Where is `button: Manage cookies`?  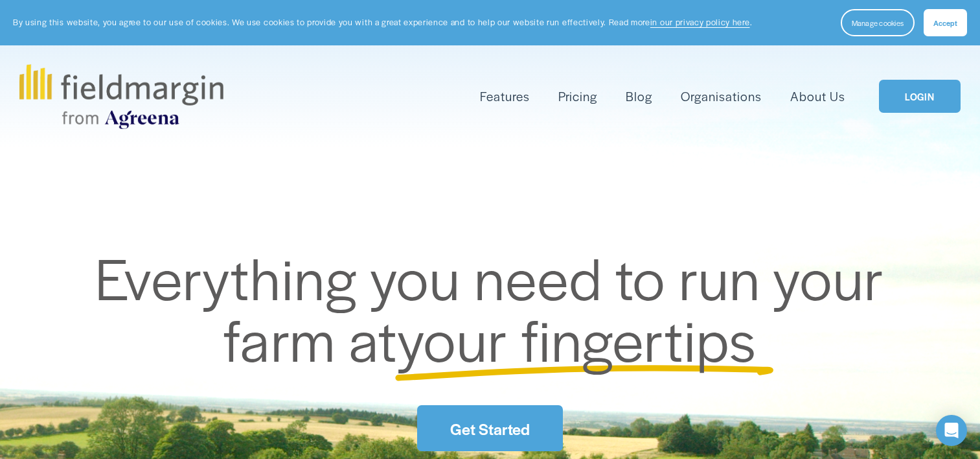 button: Manage cookies is located at coordinates (877, 23).